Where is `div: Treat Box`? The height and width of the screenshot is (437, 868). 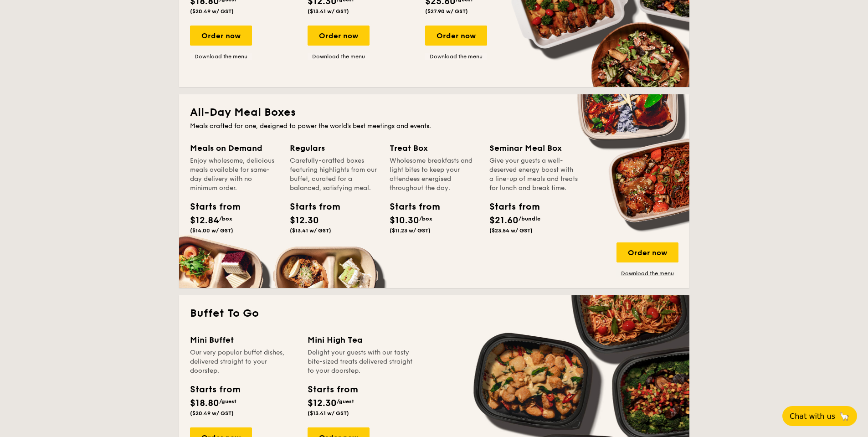 div: Treat Box is located at coordinates (434, 148).